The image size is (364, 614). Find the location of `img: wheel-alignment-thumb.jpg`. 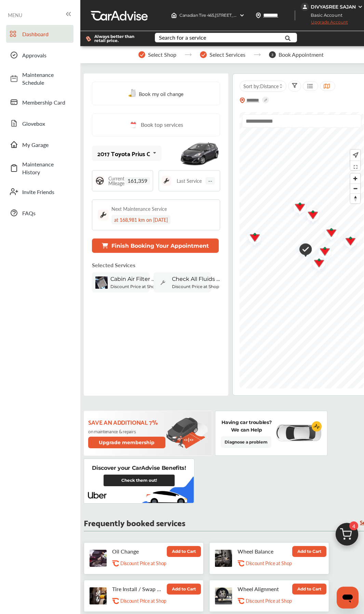

img: wheel-alignment-thumb.jpg is located at coordinates (224, 596).